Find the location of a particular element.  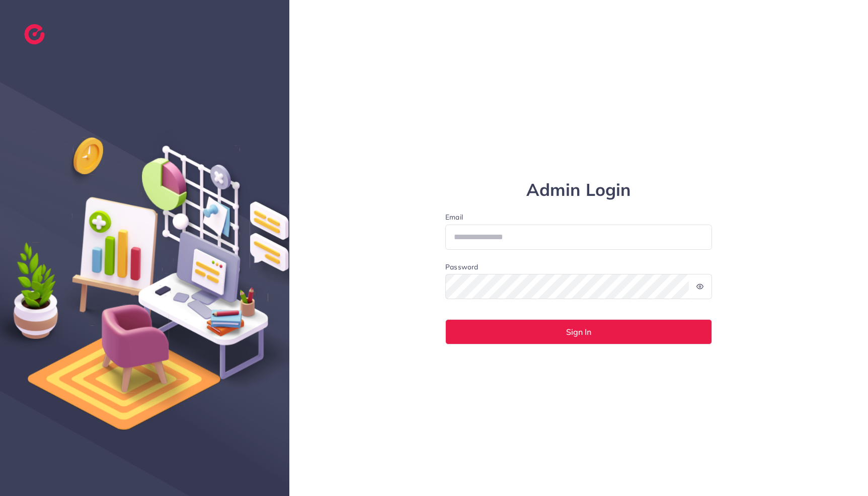

h1: Admin Login is located at coordinates (578, 190).